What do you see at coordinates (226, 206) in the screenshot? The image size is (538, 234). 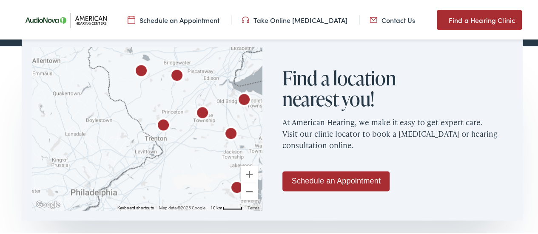 I see `button: Map Scale: 10 km per 43 pixels` at bounding box center [226, 206].